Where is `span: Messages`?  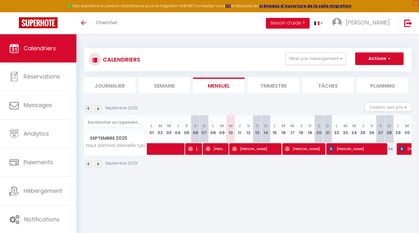
span: Messages is located at coordinates (38, 105).